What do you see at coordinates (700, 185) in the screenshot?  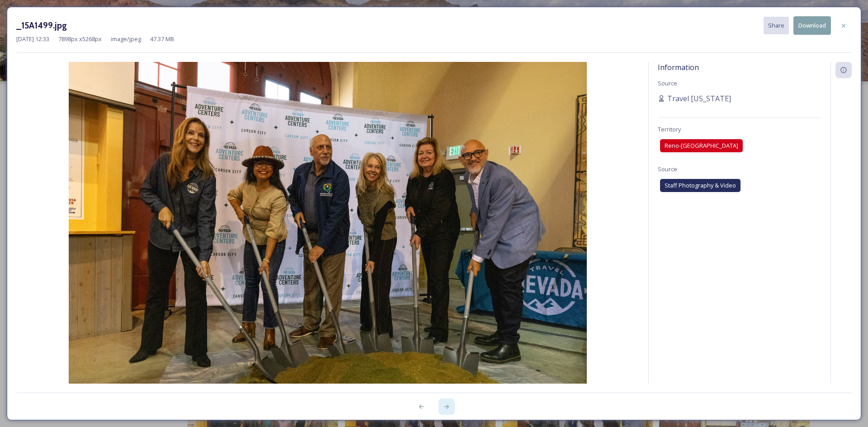 I see `span: Staff Photography & Video` at bounding box center [700, 185].